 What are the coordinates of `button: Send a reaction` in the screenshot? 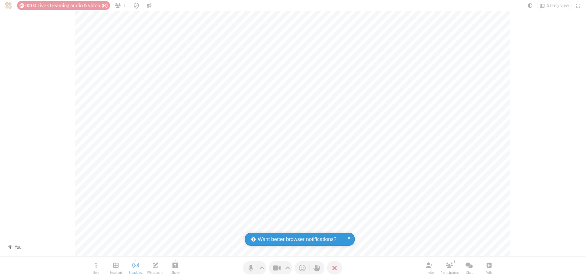 It's located at (302, 268).